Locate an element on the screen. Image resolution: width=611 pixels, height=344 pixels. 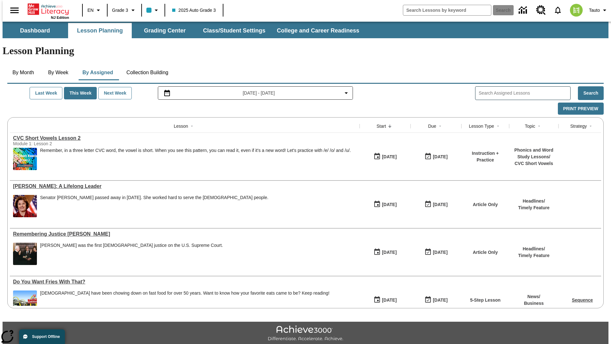
button: College and Career Readiness is located at coordinates (318, 31).